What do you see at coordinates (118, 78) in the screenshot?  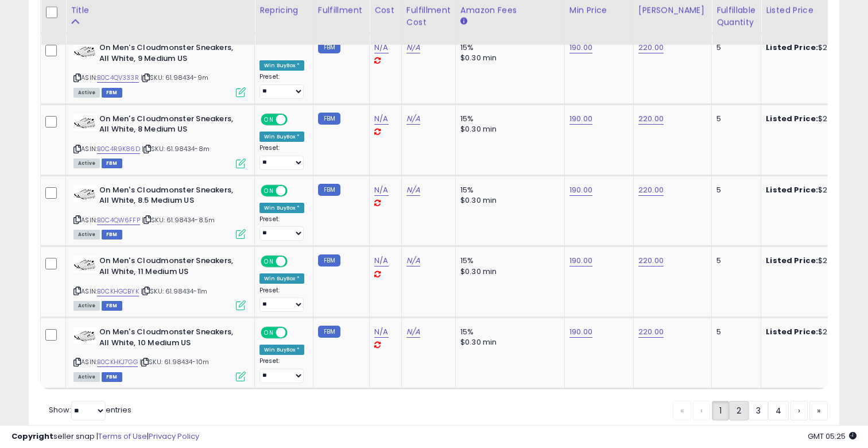 I see `a: B0C4QV333R` at bounding box center [118, 78].